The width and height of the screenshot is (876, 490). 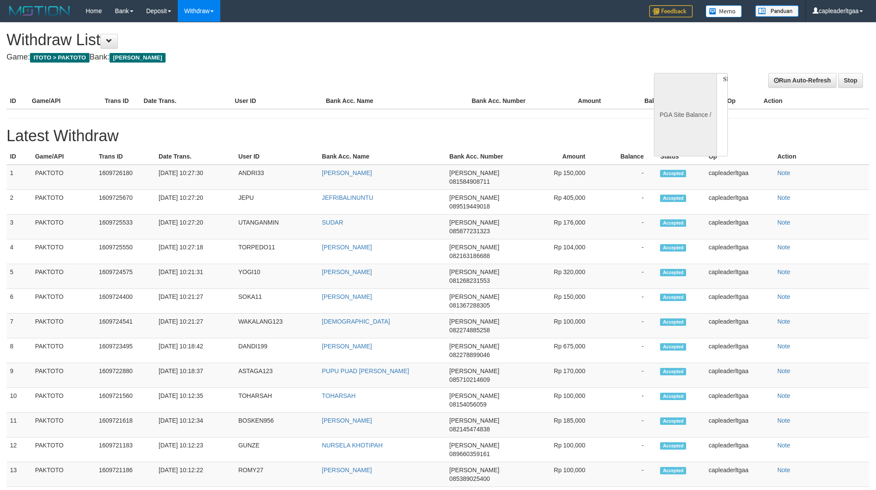 What do you see at coordinates (438, 136) in the screenshot?
I see `h1: Latest Withdraw` at bounding box center [438, 136].